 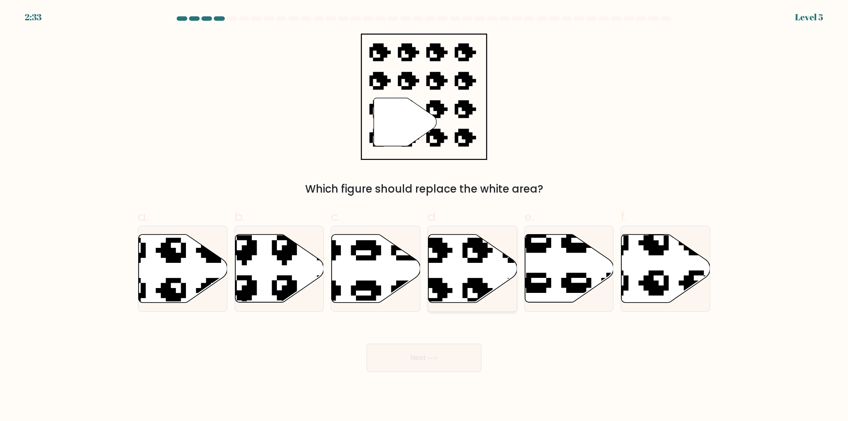 What do you see at coordinates (143, 216) in the screenshot?
I see `span: a.` at bounding box center [143, 216].